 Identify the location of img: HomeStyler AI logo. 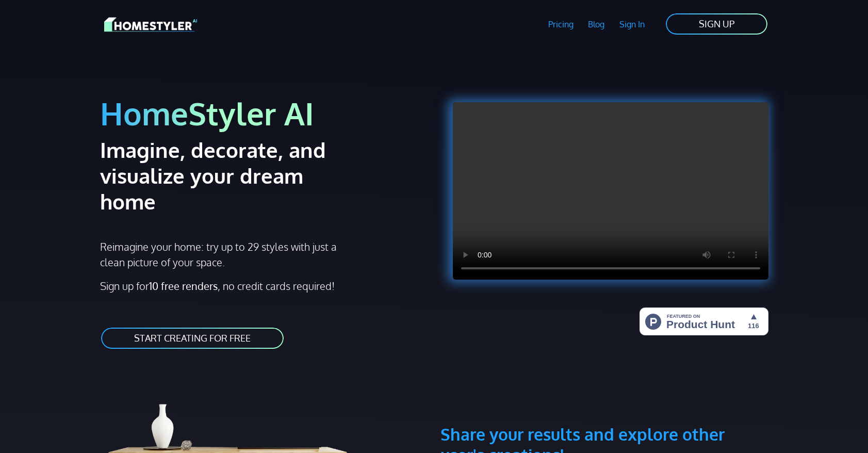
(150, 24).